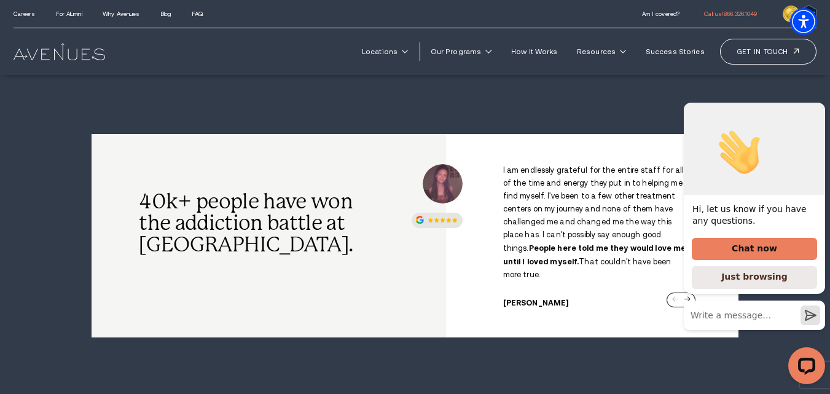 This screenshot has height=394, width=830. I want to click on a: Blog, so click(165, 14).